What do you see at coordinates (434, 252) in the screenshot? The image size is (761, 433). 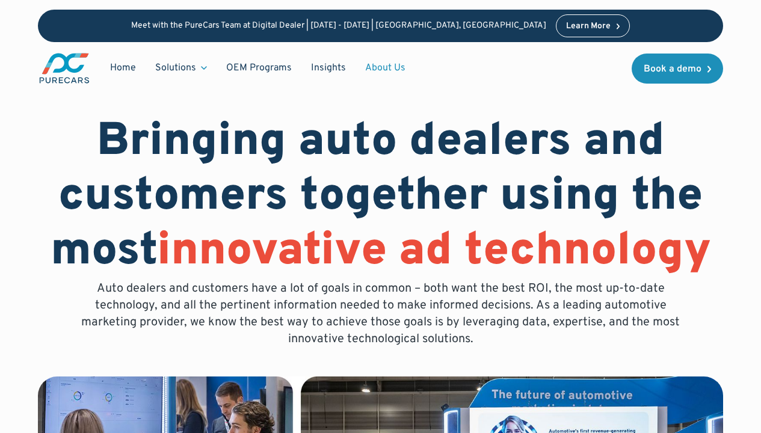 I see `span: innovative ad technology` at bounding box center [434, 252].